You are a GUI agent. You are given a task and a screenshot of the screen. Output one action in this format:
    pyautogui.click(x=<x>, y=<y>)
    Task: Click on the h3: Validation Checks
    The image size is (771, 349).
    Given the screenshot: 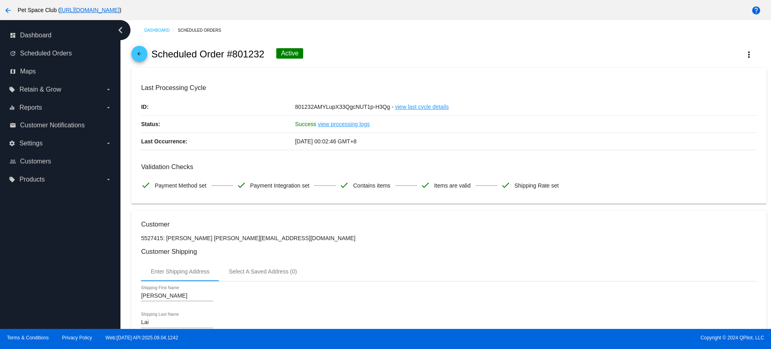 What is the action you would take?
    pyautogui.click(x=448, y=167)
    